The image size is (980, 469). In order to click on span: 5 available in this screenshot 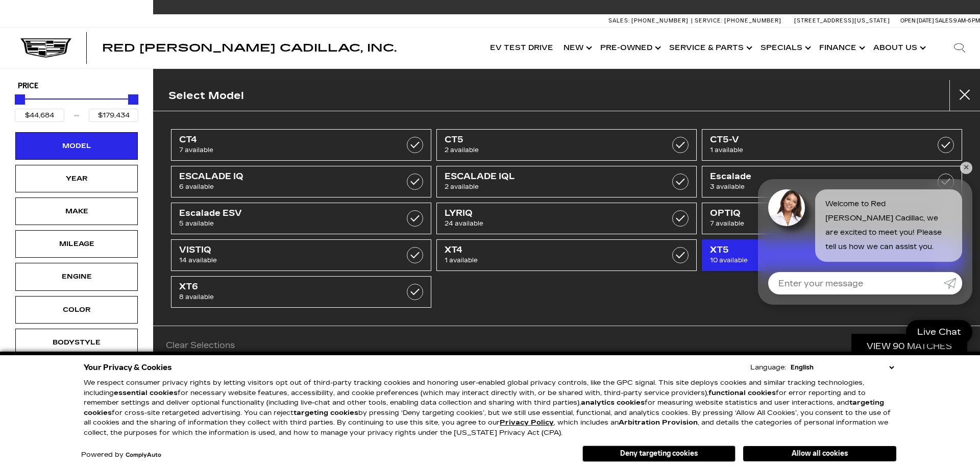, I will do `click(283, 223)`.